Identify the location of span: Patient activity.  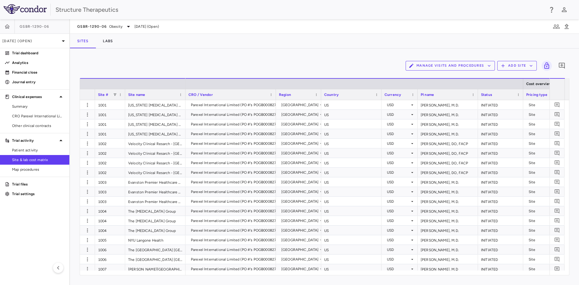
(38, 150).